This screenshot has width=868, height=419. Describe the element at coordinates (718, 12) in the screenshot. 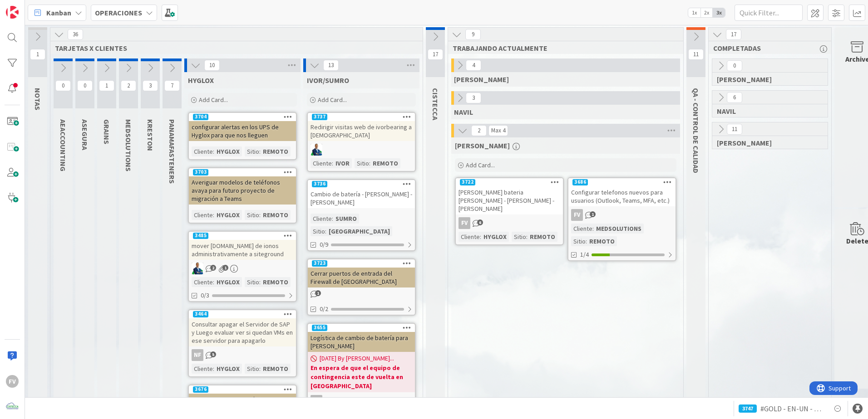

I see `span: 3x` at that location.